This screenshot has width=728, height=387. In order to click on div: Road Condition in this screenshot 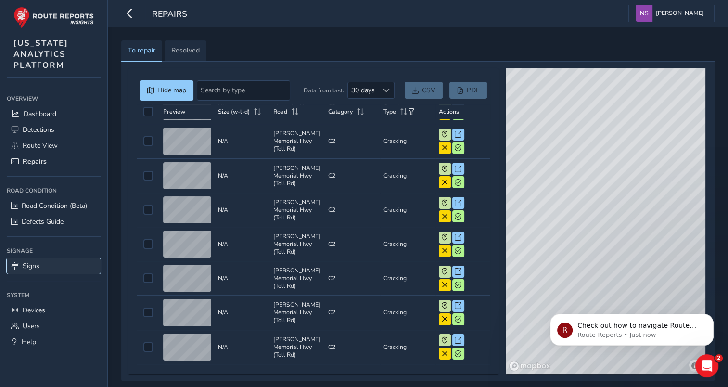, I will do `click(53, 191)`.